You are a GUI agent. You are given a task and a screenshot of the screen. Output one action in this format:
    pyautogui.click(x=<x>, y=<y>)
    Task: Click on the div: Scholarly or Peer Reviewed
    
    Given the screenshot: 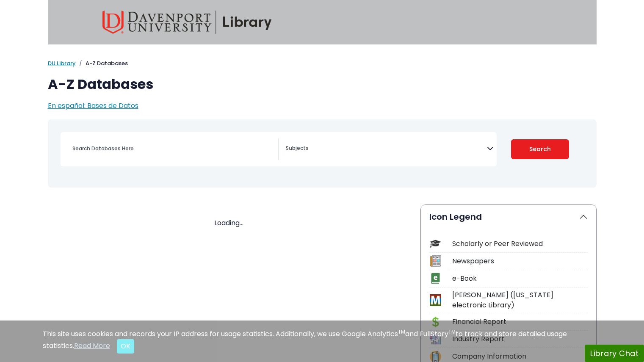 What is the action you would take?
    pyautogui.click(x=520, y=244)
    